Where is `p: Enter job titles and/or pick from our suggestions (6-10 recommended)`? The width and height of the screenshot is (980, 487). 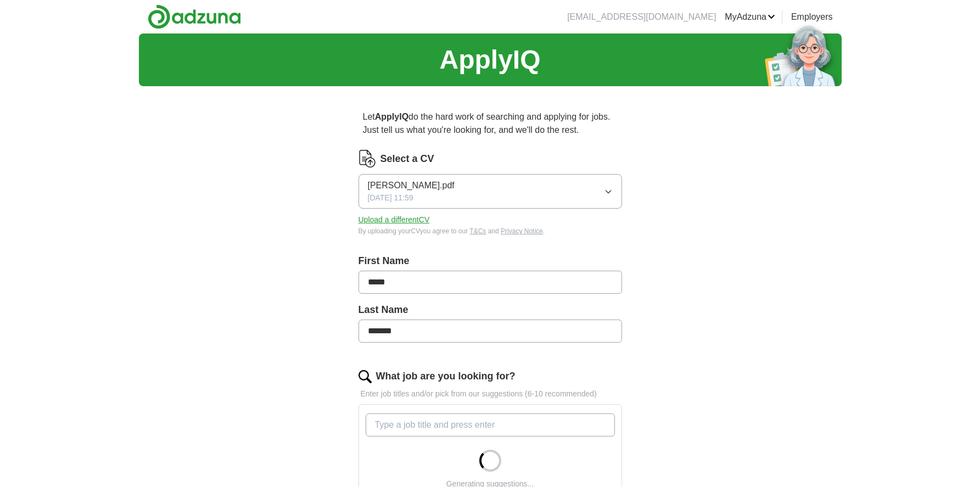
p: Enter job titles and/or pick from our suggestions (6-10 recommended) is located at coordinates (490, 394).